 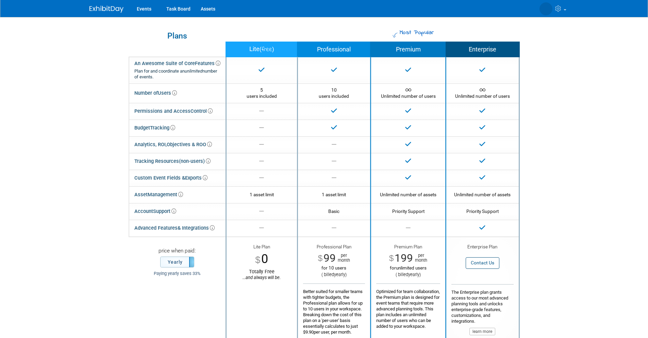 I want to click on span: Most Popular, so click(x=417, y=33).